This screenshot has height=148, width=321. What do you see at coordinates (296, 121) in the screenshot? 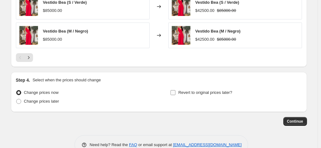
I see `span: Continue` at bounding box center [296, 121].